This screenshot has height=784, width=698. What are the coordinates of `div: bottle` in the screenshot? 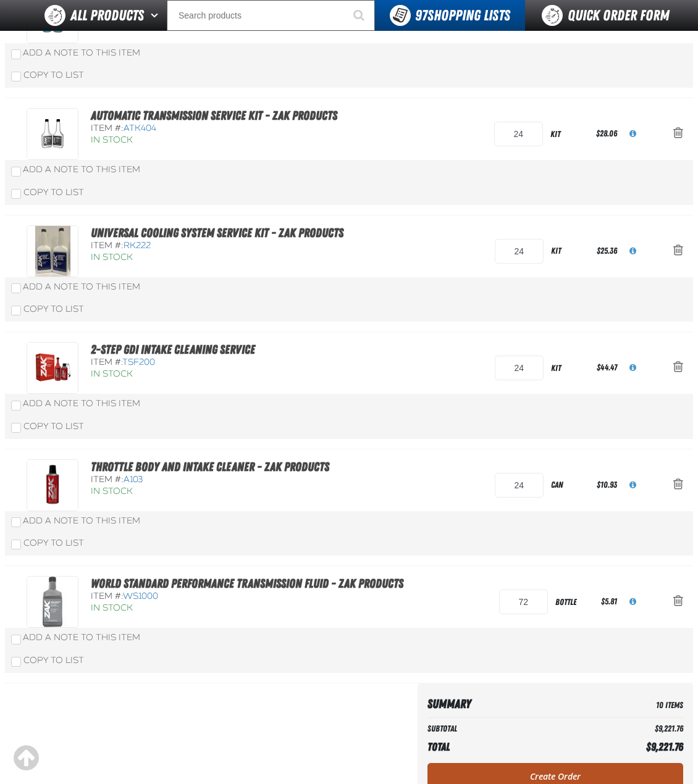 It's located at (573, 602).